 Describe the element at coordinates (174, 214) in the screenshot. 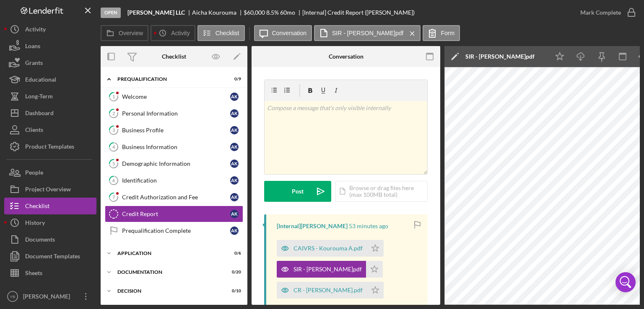

I see `a: Credit ReportAK` at that location.